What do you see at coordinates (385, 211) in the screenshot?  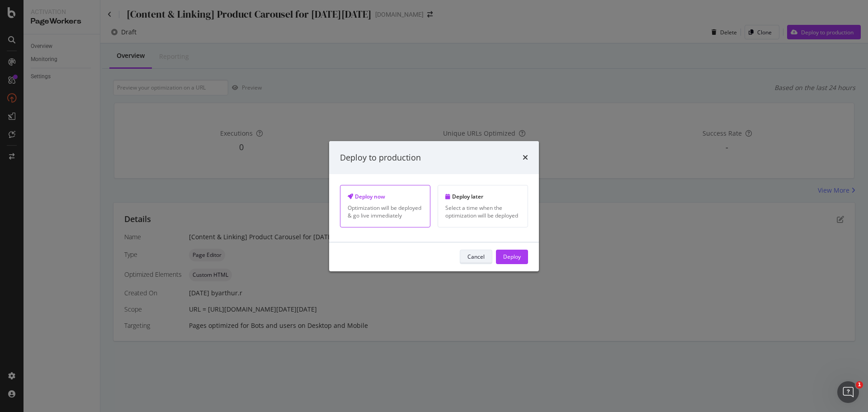 I see `div: Optimization will be deployed & go live immediately` at bounding box center [385, 211].